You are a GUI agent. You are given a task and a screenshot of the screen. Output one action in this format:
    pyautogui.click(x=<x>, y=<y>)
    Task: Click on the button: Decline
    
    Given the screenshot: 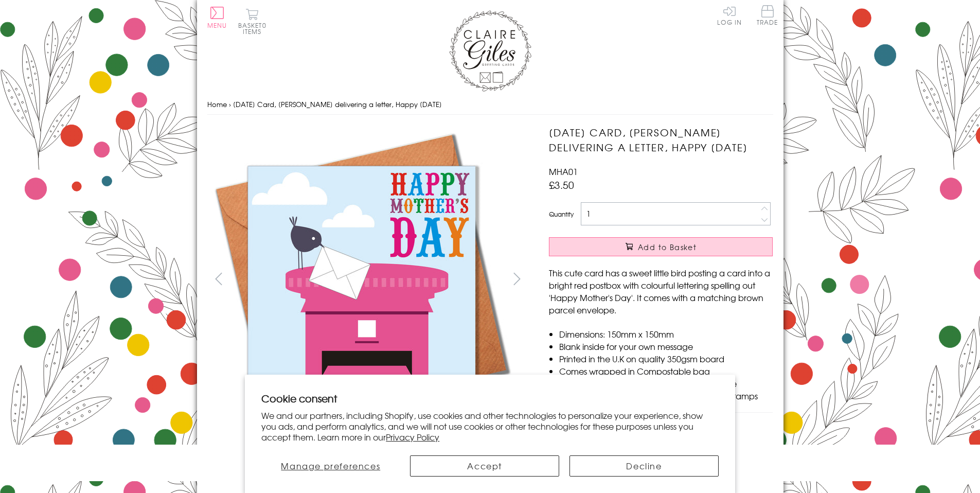 What is the action you would take?
    pyautogui.click(x=645, y=465)
    